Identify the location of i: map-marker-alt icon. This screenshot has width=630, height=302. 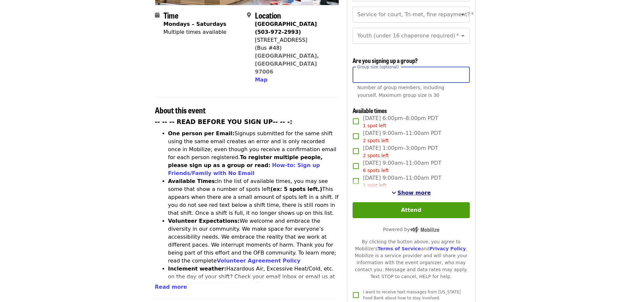
(249, 15).